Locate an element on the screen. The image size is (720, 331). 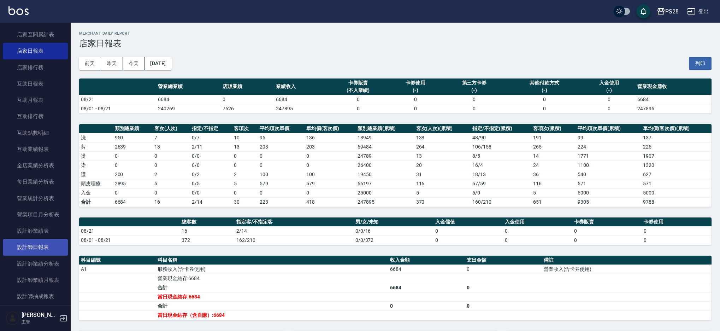
td: 264 is located at coordinates (443, 147).